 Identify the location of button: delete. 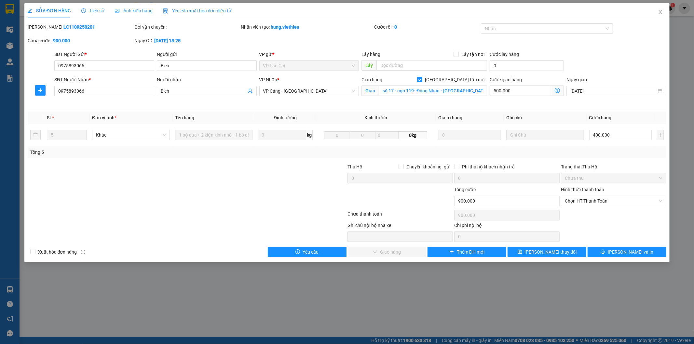
(35, 135).